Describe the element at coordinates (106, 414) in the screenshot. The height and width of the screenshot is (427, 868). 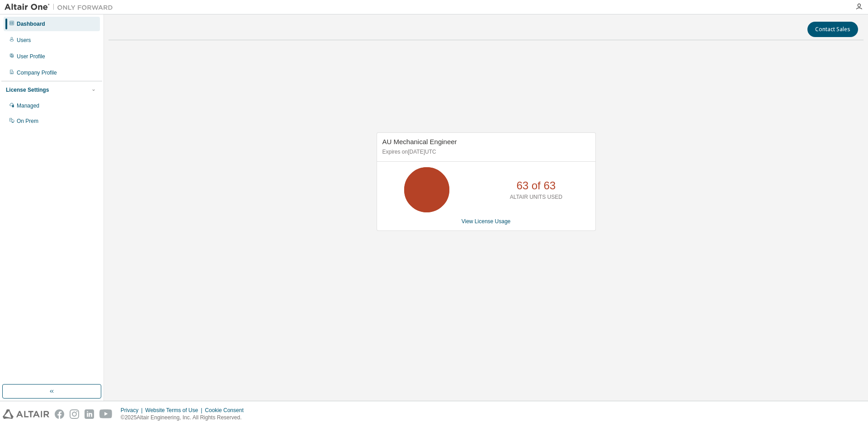
I see `img: youtube.svg` at that location.